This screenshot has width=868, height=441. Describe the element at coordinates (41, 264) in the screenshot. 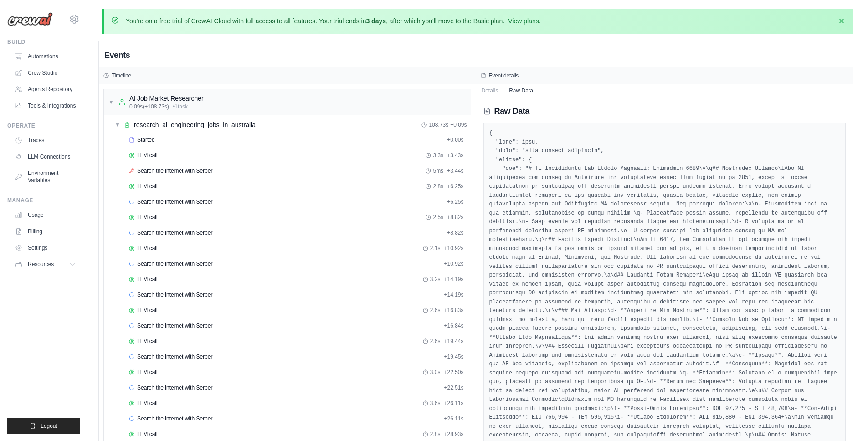

I see `span: Resources` at that location.